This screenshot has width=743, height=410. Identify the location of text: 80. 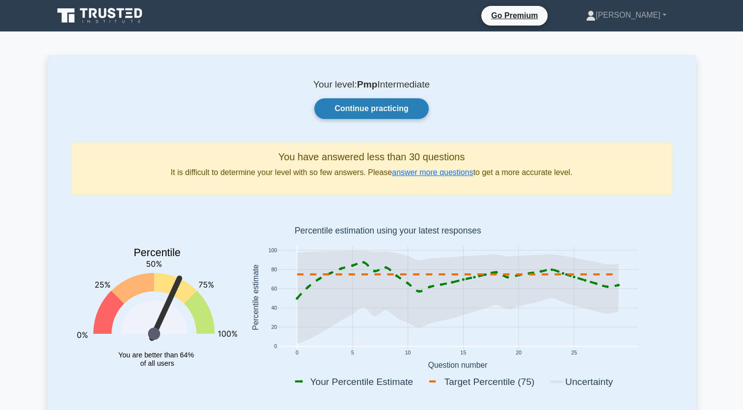
(274, 269).